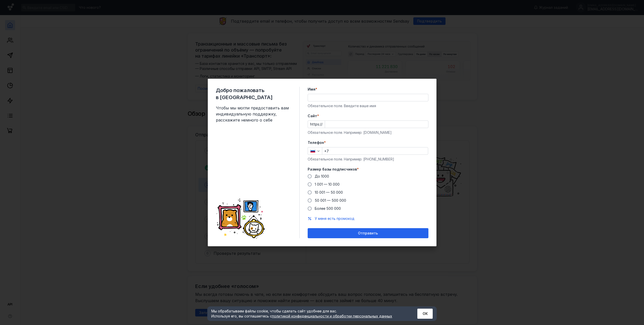 This screenshot has height=325, width=644. What do you see at coordinates (334, 218) in the screenshot?
I see `span: У меня есть промокод` at bounding box center [334, 218].